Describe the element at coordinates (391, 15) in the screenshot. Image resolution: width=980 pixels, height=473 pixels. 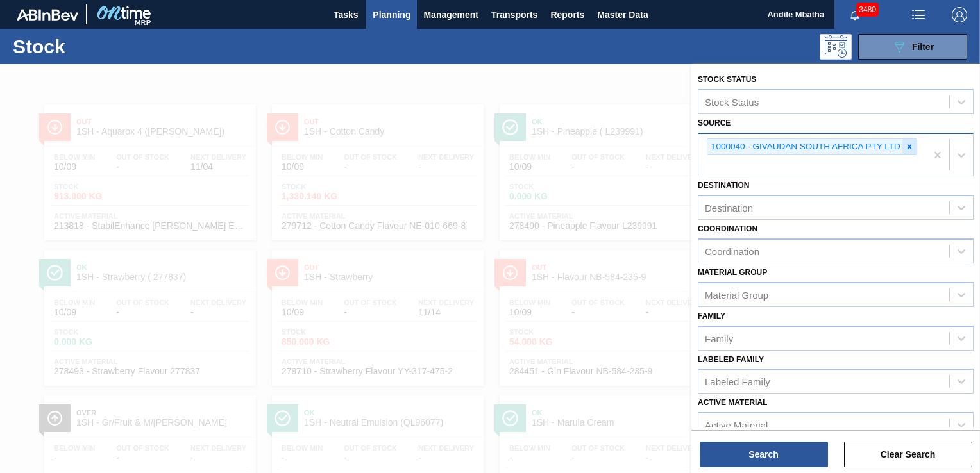
I see `span: Planning` at that location.